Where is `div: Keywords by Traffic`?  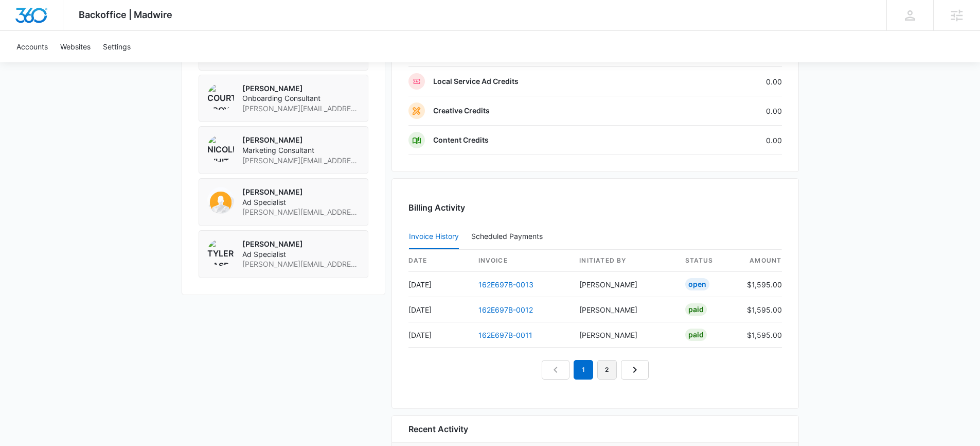
div: Keywords by Traffic is located at coordinates (143, 64).